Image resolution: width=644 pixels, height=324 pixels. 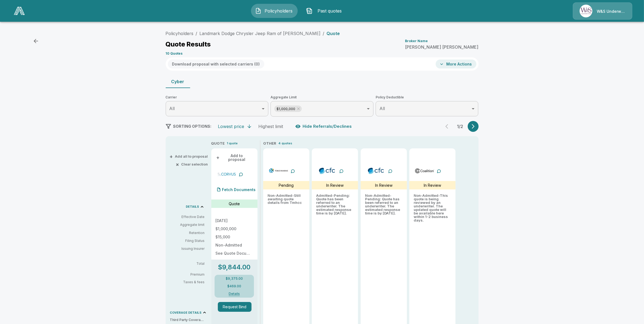 What do you see at coordinates (235, 245) in the screenshot?
I see `p: Non-Admitted` at bounding box center [235, 245].